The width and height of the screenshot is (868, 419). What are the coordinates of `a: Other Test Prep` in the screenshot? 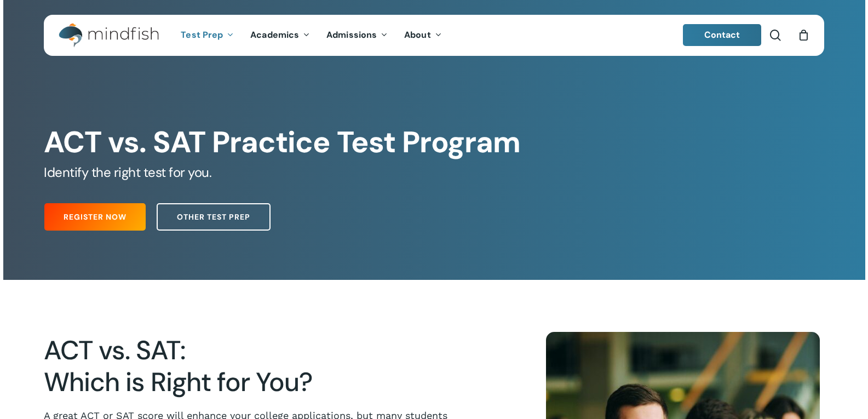 It's located at (214, 217).